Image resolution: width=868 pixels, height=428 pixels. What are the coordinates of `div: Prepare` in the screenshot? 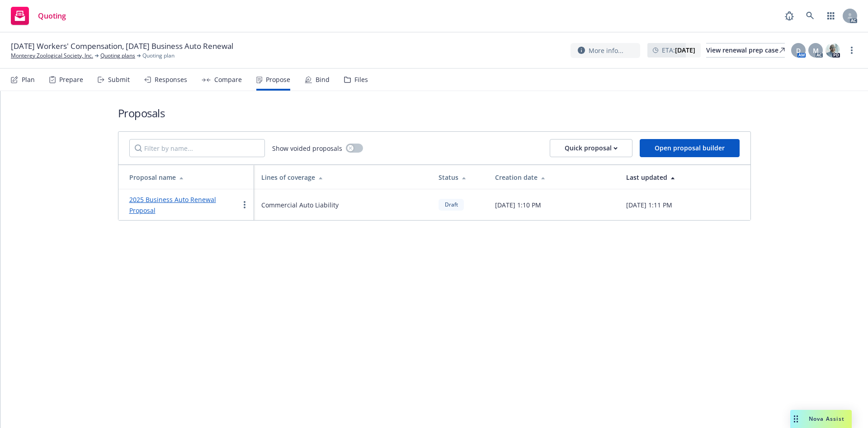 It's located at (71, 79).